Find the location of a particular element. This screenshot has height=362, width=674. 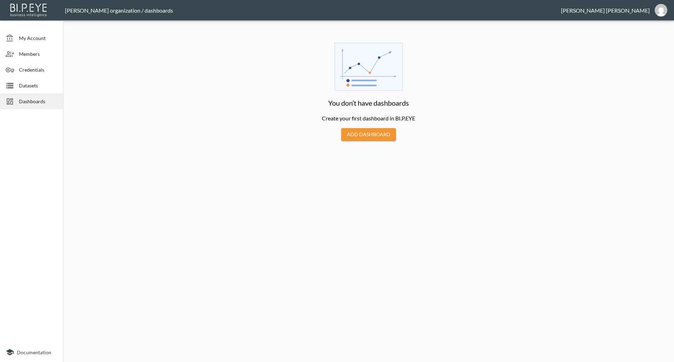

span: Members is located at coordinates (38, 54).